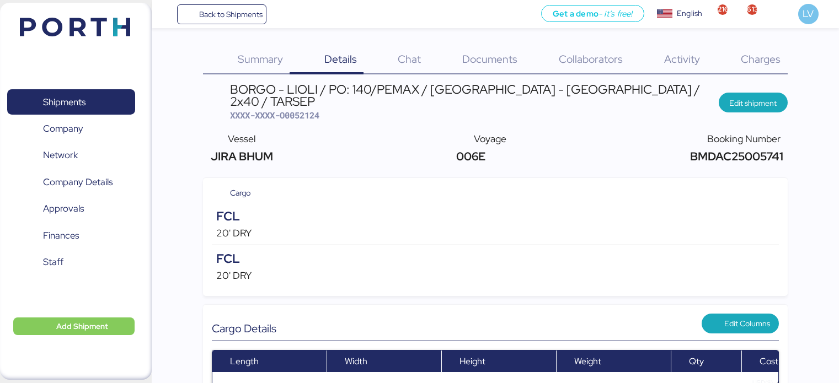  I want to click on span: Booking Number, so click(743, 138).